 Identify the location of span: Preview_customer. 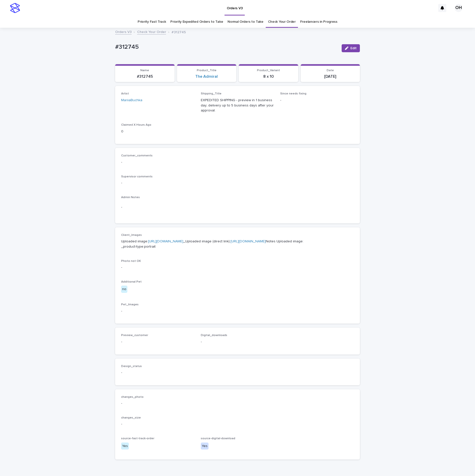
(134, 335).